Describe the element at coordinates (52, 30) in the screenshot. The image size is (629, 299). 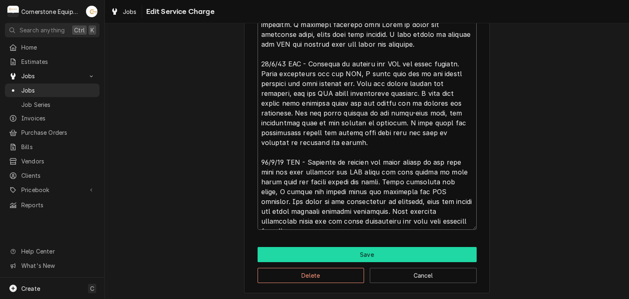
I see `button: Search anythingCtrlK` at that location.